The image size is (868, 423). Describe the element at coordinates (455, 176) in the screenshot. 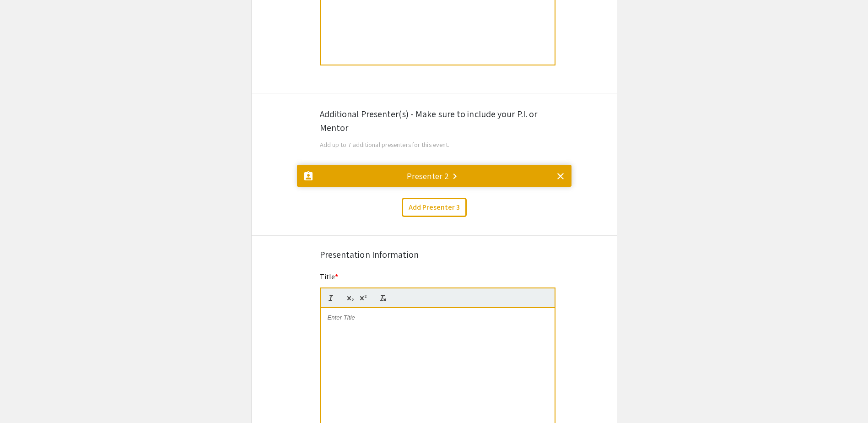

I see `mat-icon: keyboard_arrow_right` at that location.